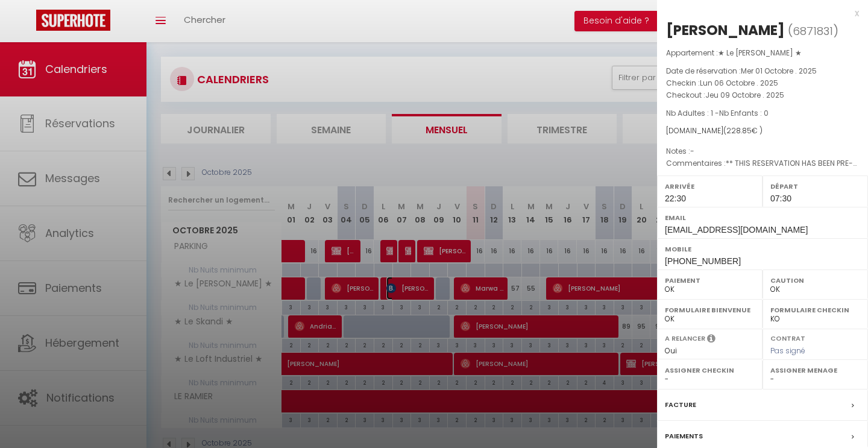 This screenshot has height=448, width=868. What do you see at coordinates (762, 71) in the screenshot?
I see `p: Date de réservation :` at bounding box center [762, 71].